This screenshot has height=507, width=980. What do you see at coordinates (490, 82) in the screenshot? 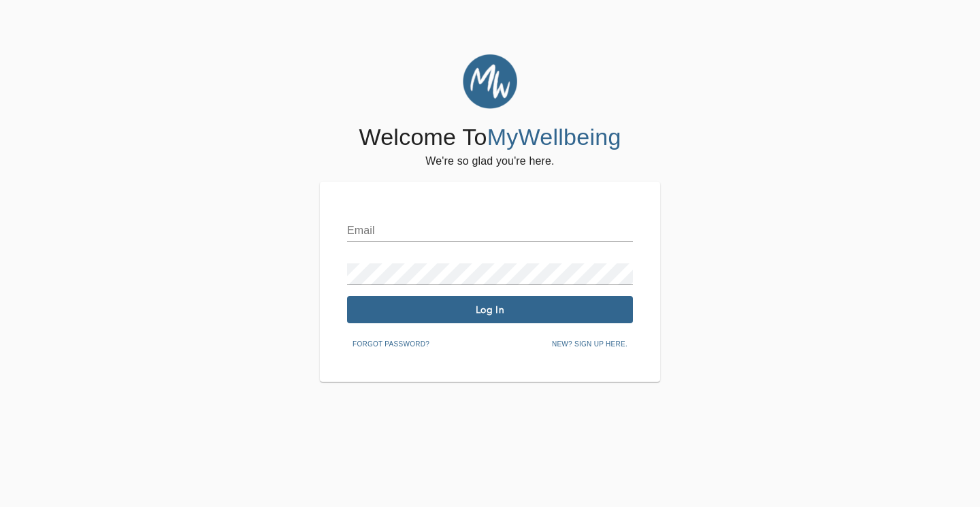
I see `img: MyWellbeing` at bounding box center [490, 82].